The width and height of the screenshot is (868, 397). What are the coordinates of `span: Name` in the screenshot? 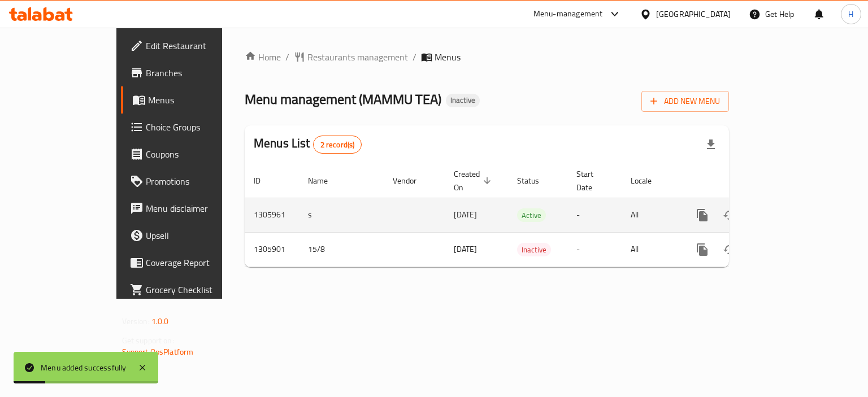 It's located at (325, 181).